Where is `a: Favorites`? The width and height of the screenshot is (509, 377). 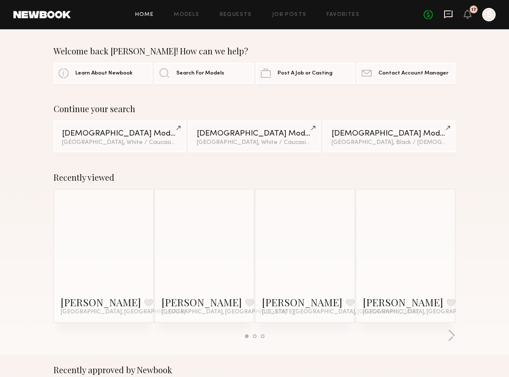 a: Favorites is located at coordinates (343, 15).